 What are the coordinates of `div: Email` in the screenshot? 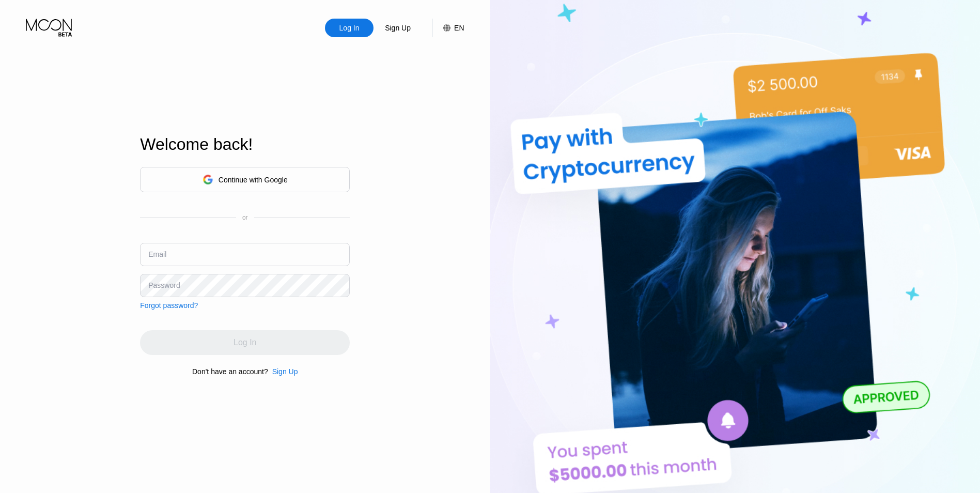 It's located at (157, 254).